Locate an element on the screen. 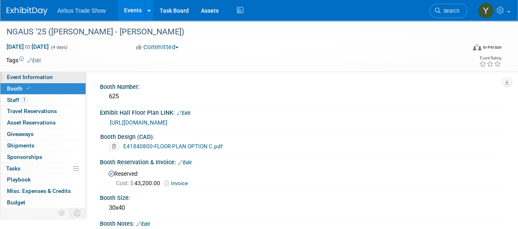  span: Booth is located at coordinates (19, 88).